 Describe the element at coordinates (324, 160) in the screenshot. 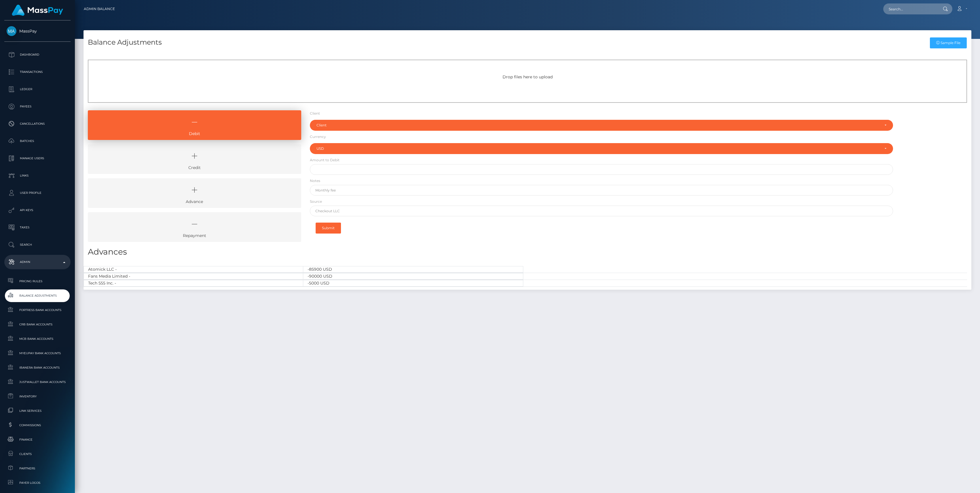

I see `label: Amount to Debit` at that location.